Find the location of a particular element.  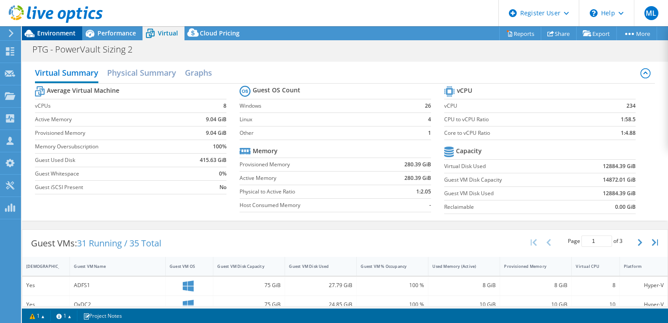

a: Export is located at coordinates (596, 33).